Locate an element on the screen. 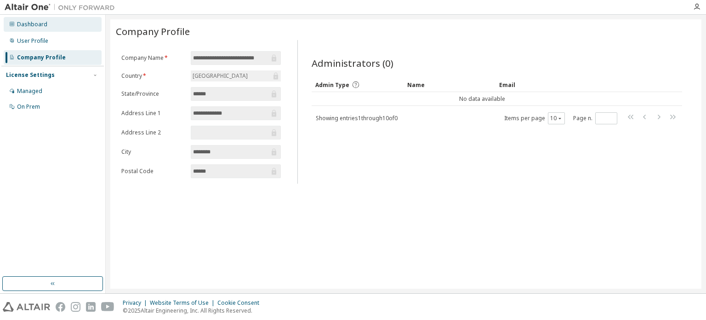  div: Managed is located at coordinates (29, 91).